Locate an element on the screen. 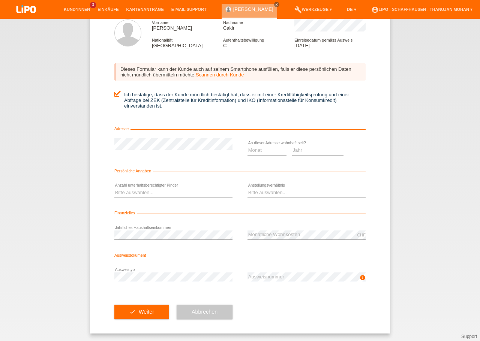 This screenshot has width=480, height=341. i: info is located at coordinates (363, 278).